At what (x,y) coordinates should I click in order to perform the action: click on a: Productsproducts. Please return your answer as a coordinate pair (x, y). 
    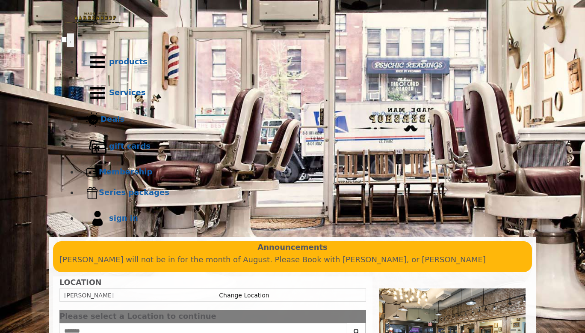
    Looking at the image, I should click on (301, 62).